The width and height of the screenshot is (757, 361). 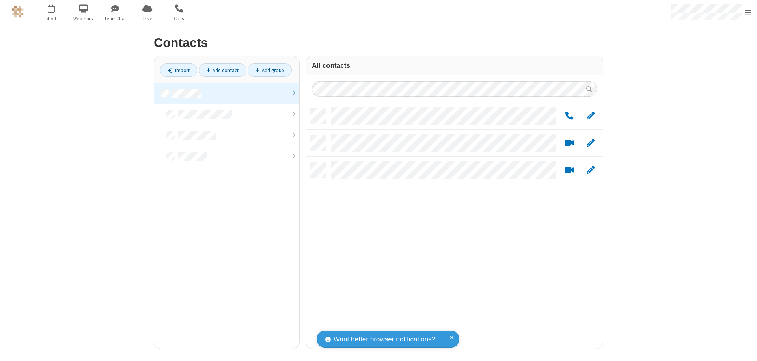 I want to click on span: Webinars, so click(x=83, y=19).